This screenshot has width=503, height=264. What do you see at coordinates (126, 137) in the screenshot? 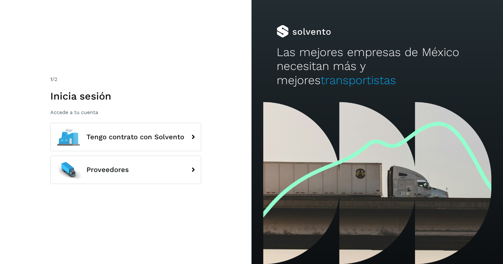
I see `button: Tengo contrato con Solvento` at bounding box center [126, 137].